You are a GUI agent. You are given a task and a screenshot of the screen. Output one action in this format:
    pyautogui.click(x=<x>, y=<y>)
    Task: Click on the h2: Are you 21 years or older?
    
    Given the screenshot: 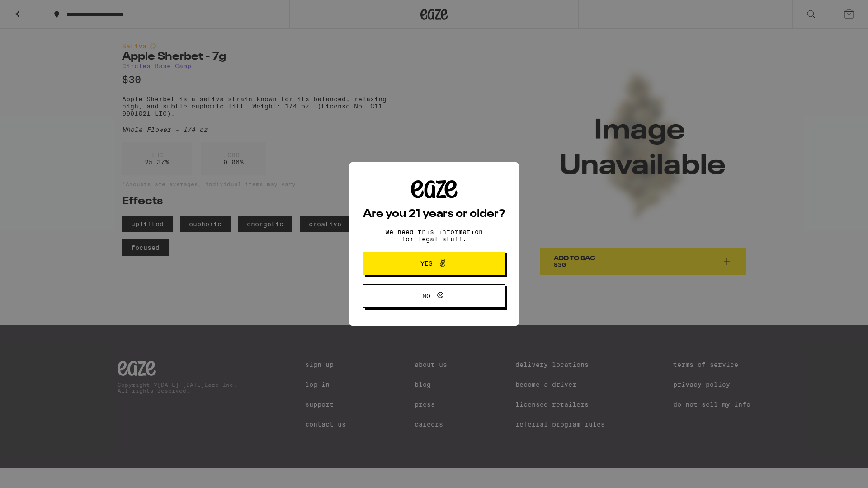 What is the action you would take?
    pyautogui.click(x=434, y=214)
    